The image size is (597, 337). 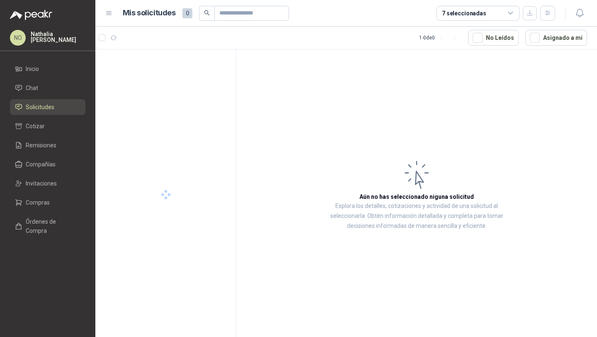 I want to click on button: Asignado a mi, so click(x=556, y=38).